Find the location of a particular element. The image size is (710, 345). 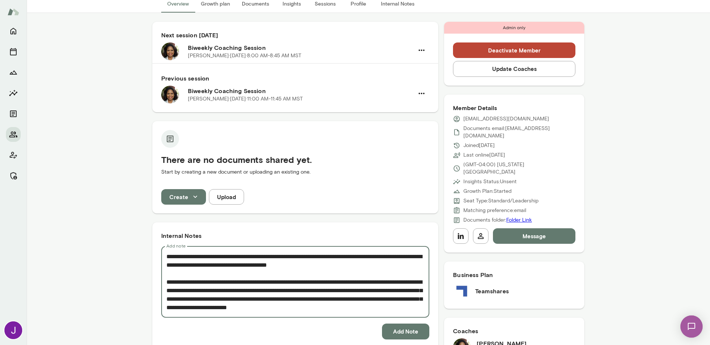

p: Documents folder: is located at coordinates (497, 220).